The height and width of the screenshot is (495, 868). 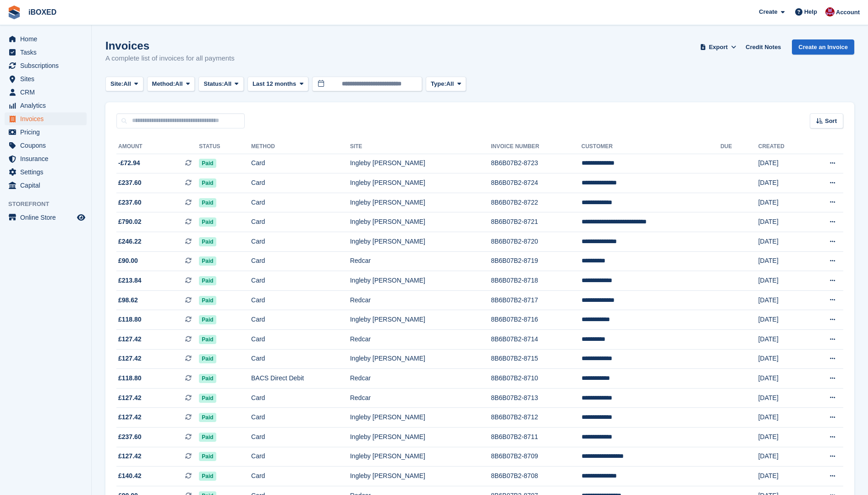 What do you see at coordinates (831, 121) in the screenshot?
I see `span: Sort` at bounding box center [831, 121].